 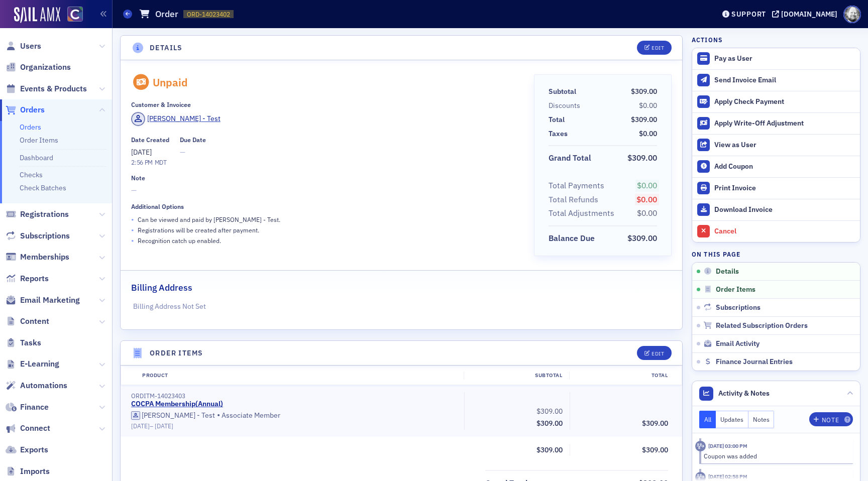 I want to click on span: Profile, so click(x=852, y=14).